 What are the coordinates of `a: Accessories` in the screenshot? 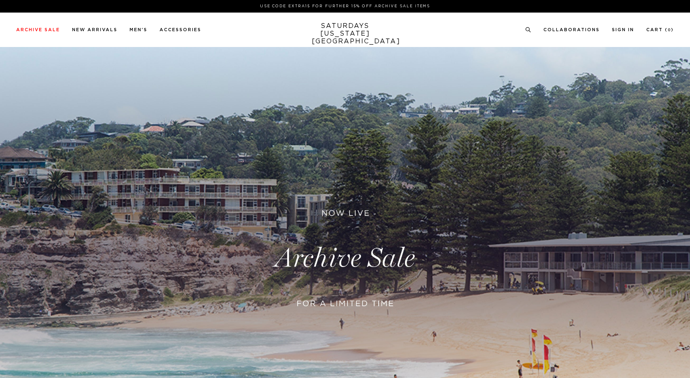 It's located at (180, 30).